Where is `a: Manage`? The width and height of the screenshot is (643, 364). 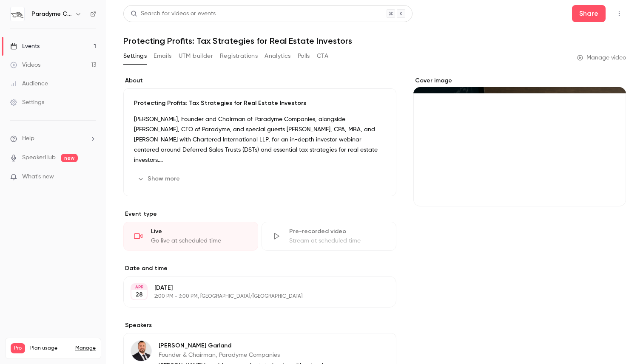
a: Manage is located at coordinates (86, 349).